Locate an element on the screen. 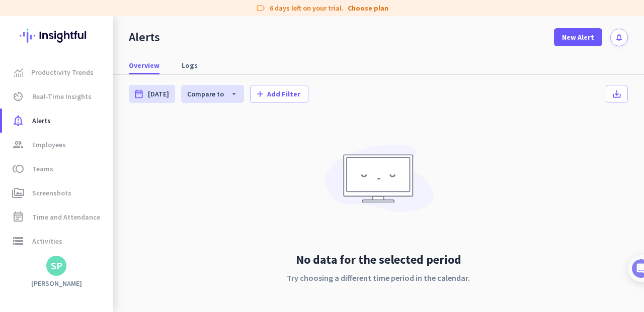 The image size is (644, 312). span: Time and Attendance is located at coordinates (66, 217).